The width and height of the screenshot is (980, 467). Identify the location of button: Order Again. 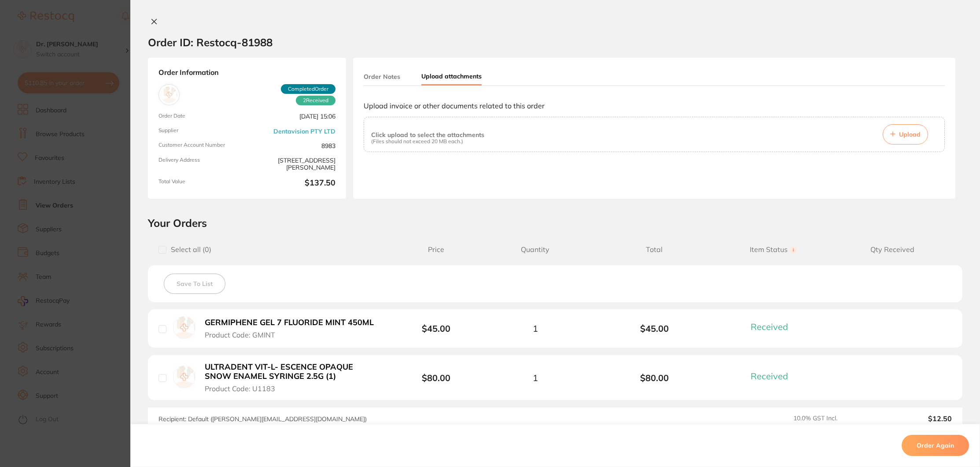
(935, 445).